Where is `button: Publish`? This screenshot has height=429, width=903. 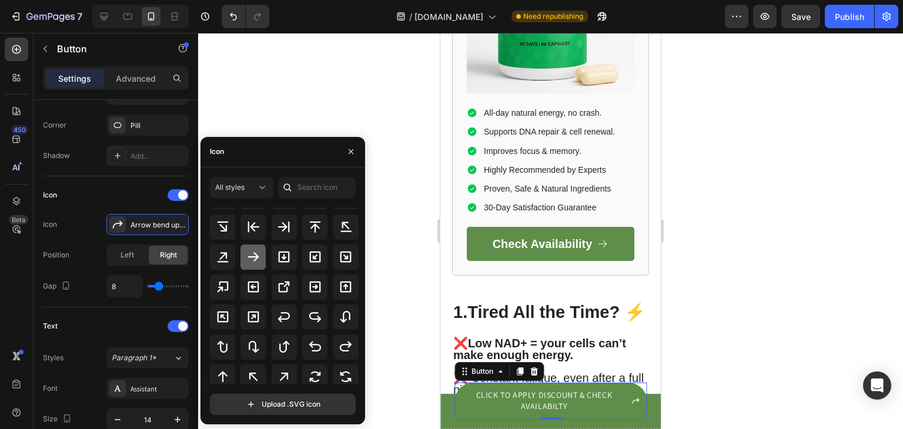 button: Publish is located at coordinates (849, 16).